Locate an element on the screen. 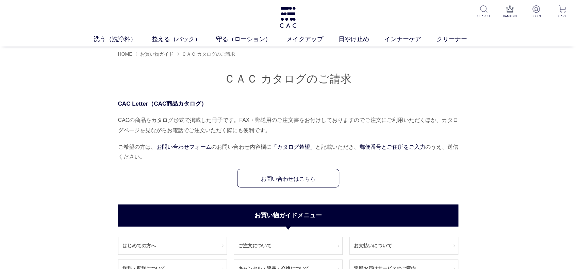  p: CART is located at coordinates (562, 16).